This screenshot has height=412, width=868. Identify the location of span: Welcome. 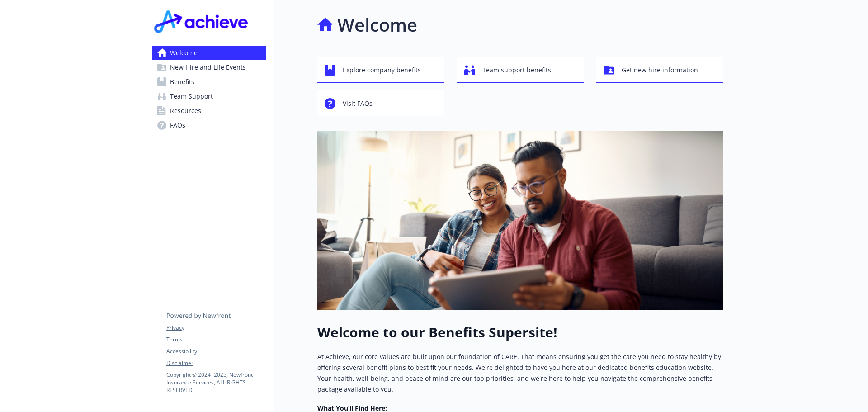
(184, 53).